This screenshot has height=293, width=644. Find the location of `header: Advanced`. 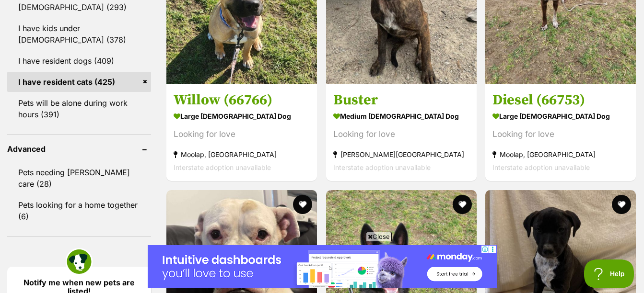

header: Advanced is located at coordinates (79, 149).